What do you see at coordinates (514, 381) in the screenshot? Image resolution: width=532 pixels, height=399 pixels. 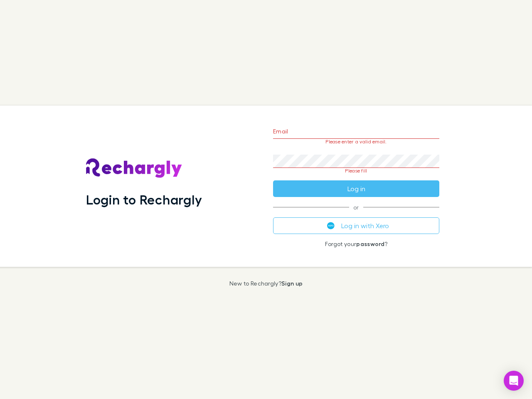 I see `div: Open Intercom Messenger` at bounding box center [514, 381].